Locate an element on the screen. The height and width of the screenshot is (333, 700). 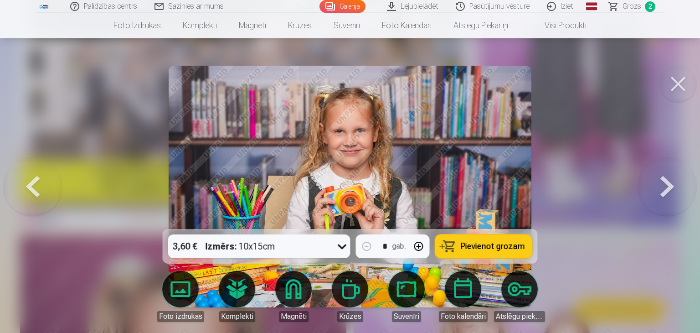
div: Komplekti is located at coordinates (237, 316).